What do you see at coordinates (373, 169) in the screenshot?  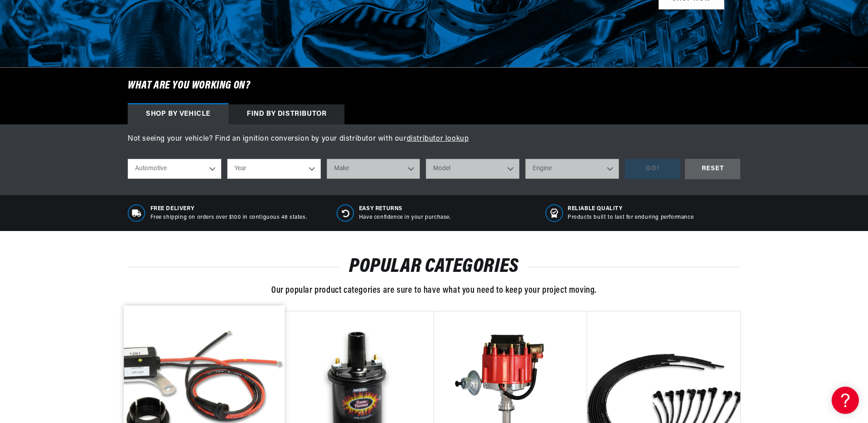 I see `select: Make` at bounding box center [373, 169].